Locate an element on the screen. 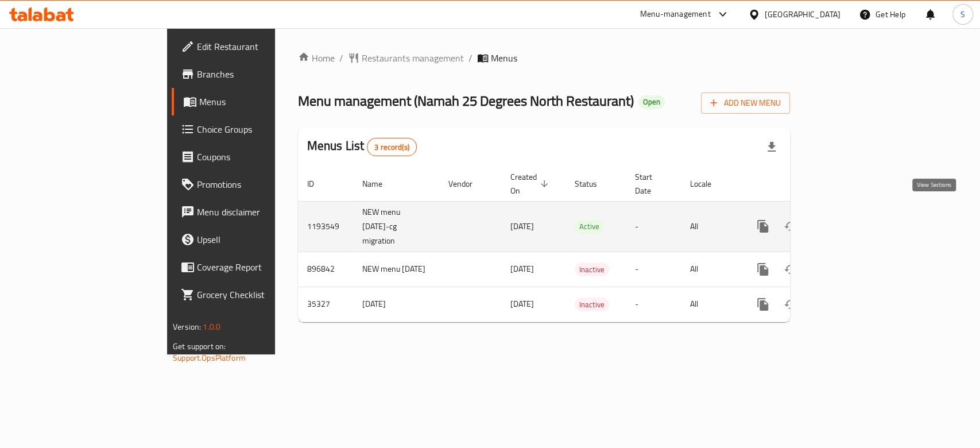 The image size is (980, 448). a: Edit Restaurant is located at coordinates (251, 47).